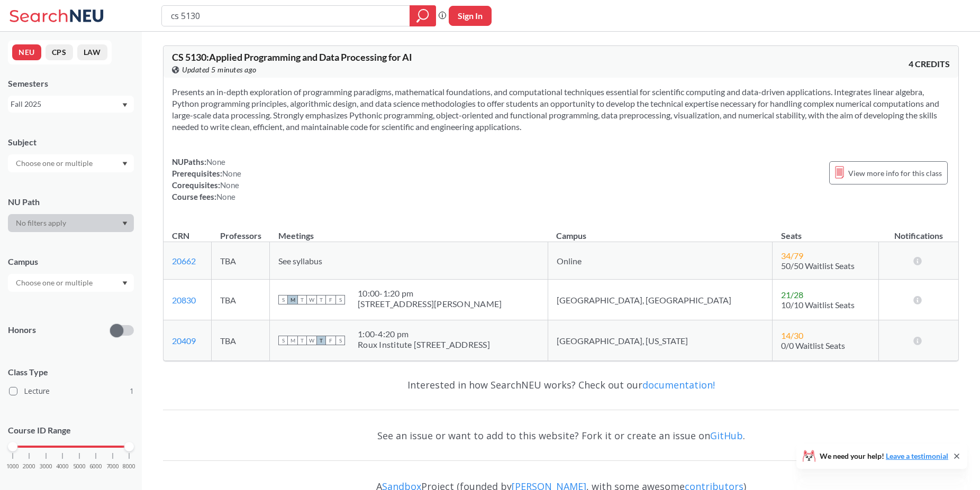 The image size is (980, 490). I want to click on span: 10/10 Waitlist Seats, so click(817, 305).